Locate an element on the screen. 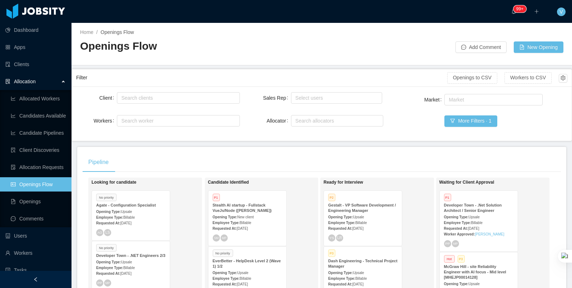 The width and height of the screenshot is (572, 288). h1: Ready for Interview is located at coordinates (374, 182).